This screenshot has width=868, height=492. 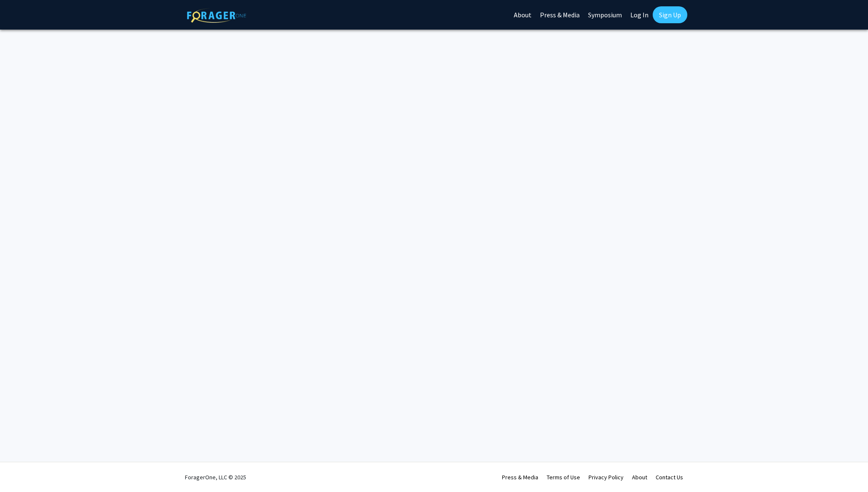 What do you see at coordinates (521, 477) in the screenshot?
I see `a: Press & Media` at bounding box center [521, 477].